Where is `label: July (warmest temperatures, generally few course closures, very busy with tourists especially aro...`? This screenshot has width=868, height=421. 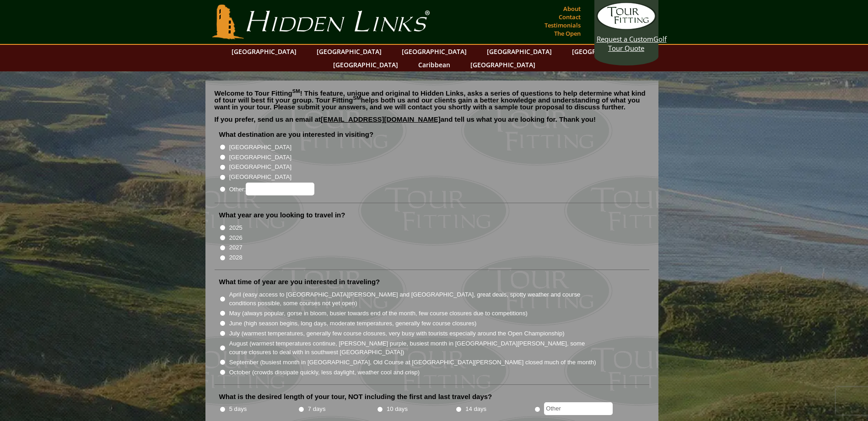
label: July (warmest temperatures, generally few course closures, very busy with tourists especially aro... is located at coordinates (397, 334).